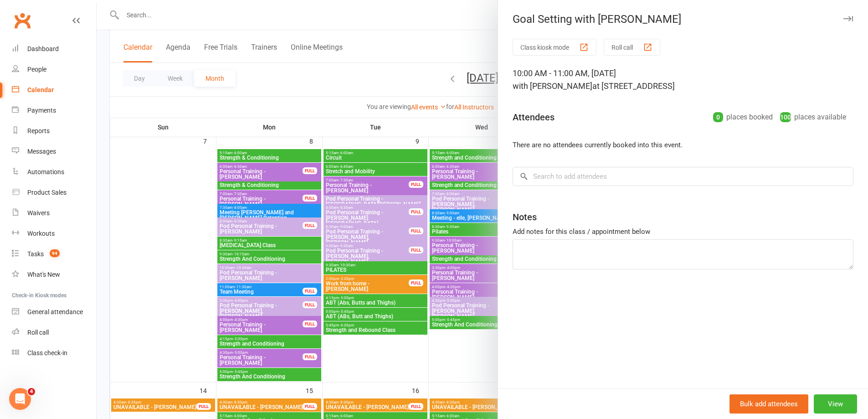 The image size is (868, 419). Describe the element at coordinates (54, 332) in the screenshot. I see `a: Roll call` at that location.